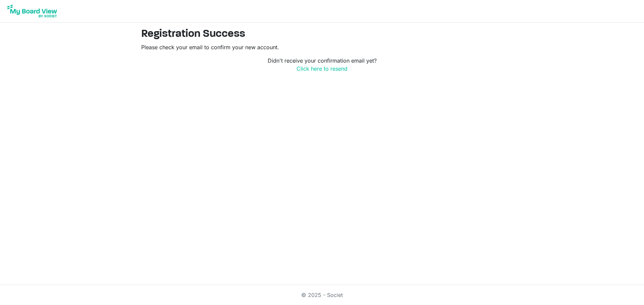  What do you see at coordinates (322, 295) in the screenshot?
I see `a: © 2025 - Societ` at bounding box center [322, 295].